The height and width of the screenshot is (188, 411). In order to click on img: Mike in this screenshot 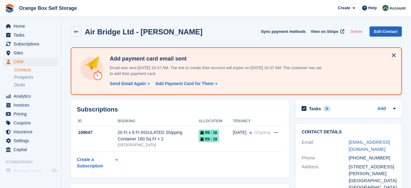, I will do `click(385, 8)`.